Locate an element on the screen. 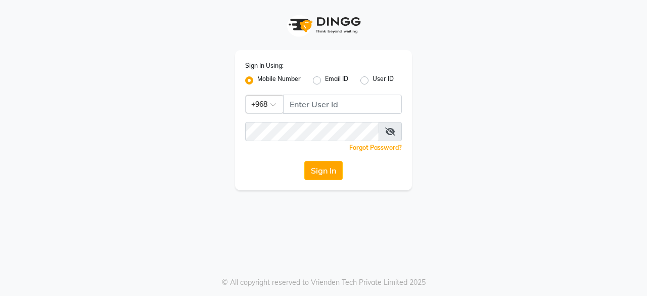  button: Sign In is located at coordinates (324, 170).